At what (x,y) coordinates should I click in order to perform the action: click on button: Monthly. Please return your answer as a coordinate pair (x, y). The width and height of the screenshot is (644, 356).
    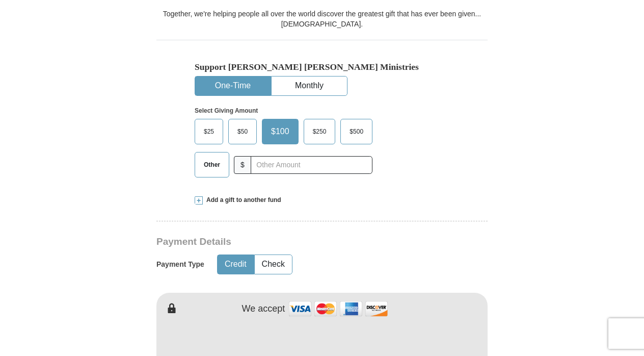
    Looking at the image, I should click on (309, 86).